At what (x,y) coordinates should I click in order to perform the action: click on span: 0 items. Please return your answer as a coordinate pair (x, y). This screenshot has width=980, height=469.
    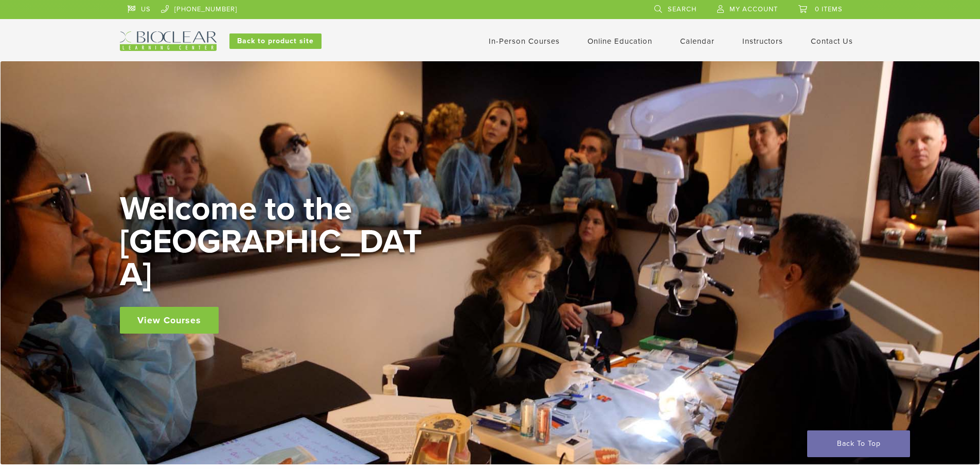
    Looking at the image, I should click on (828, 9).